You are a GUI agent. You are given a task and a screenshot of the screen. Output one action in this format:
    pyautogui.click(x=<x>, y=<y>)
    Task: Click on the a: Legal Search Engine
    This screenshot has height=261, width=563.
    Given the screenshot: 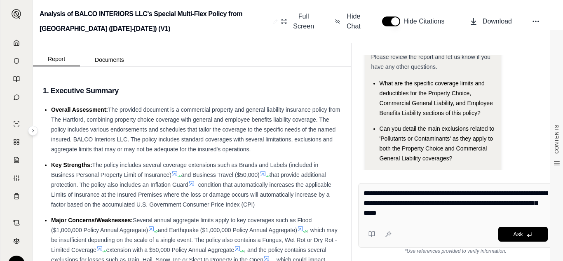 What is the action you would take?
    pyautogui.click(x=16, y=241)
    